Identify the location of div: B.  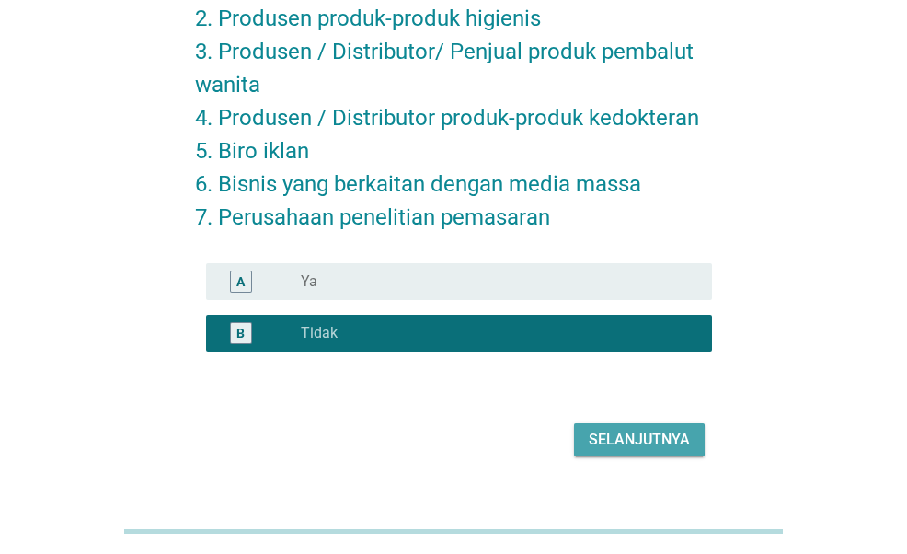
(240, 332).